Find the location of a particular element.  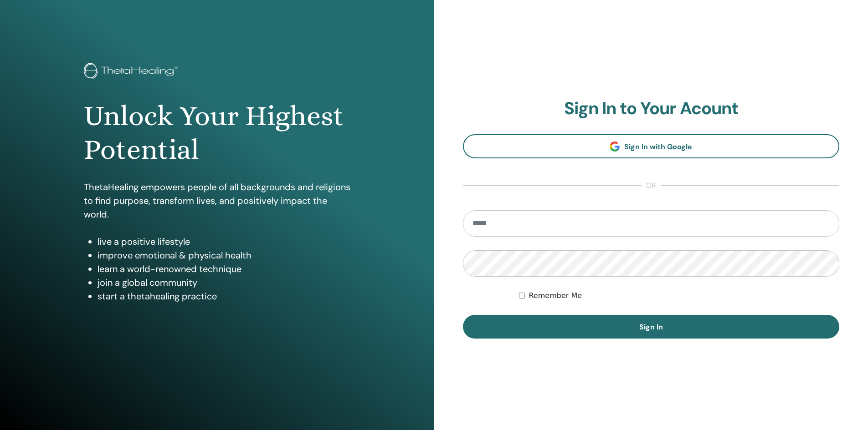

h1: Unlock Your Highest Potential is located at coordinates (217, 133).